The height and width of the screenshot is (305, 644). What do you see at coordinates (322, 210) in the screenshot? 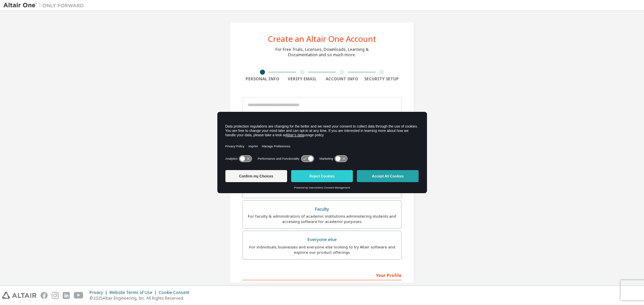
I see `div: Faculty` at bounding box center [322, 210].